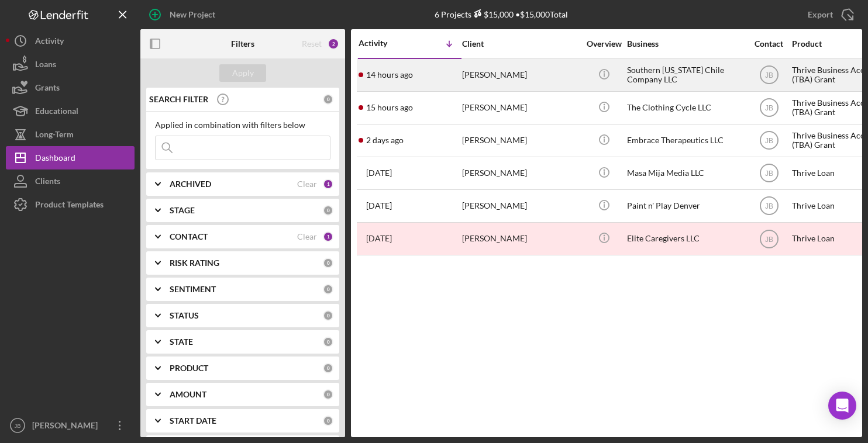  I want to click on div: Apply, so click(243, 73).